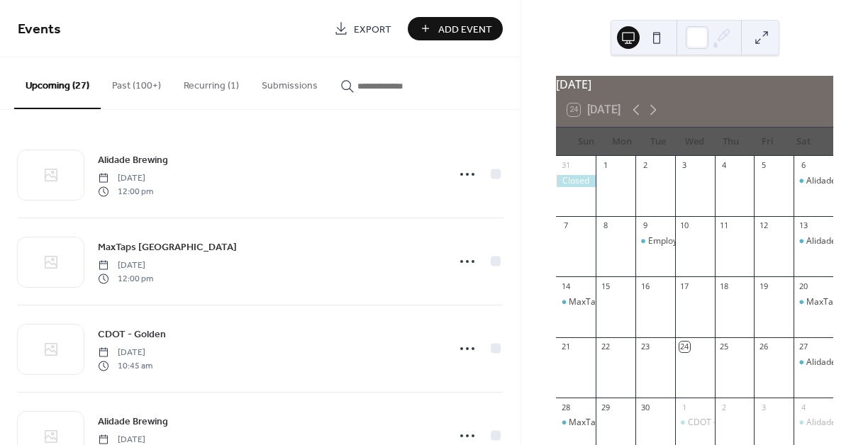 Image resolution: width=868 pixels, height=445 pixels. What do you see at coordinates (565, 225) in the screenshot?
I see `div: 7` at bounding box center [565, 225].